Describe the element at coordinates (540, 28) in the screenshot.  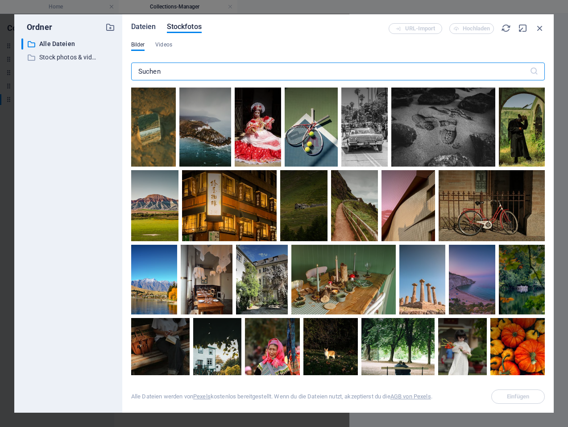
I see `i: Schließen` at that location.